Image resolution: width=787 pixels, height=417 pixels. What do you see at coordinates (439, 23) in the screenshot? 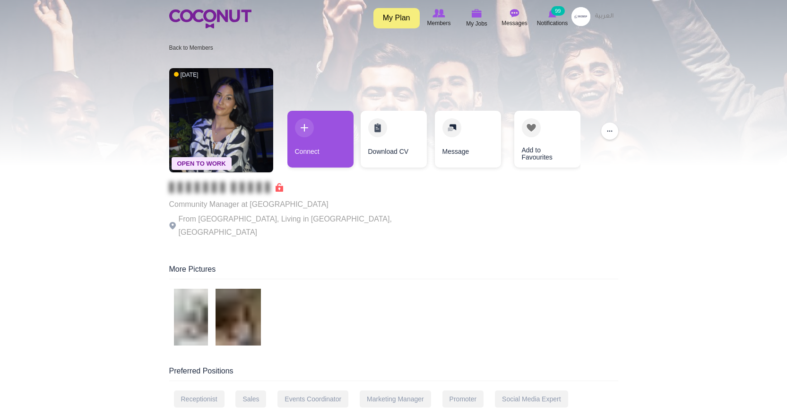
I see `span: Members` at bounding box center [439, 23].